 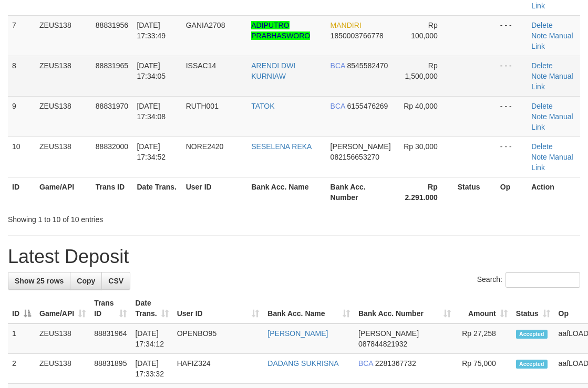 I want to click on span: Copy 082156653270 to clipboard, so click(x=355, y=157).